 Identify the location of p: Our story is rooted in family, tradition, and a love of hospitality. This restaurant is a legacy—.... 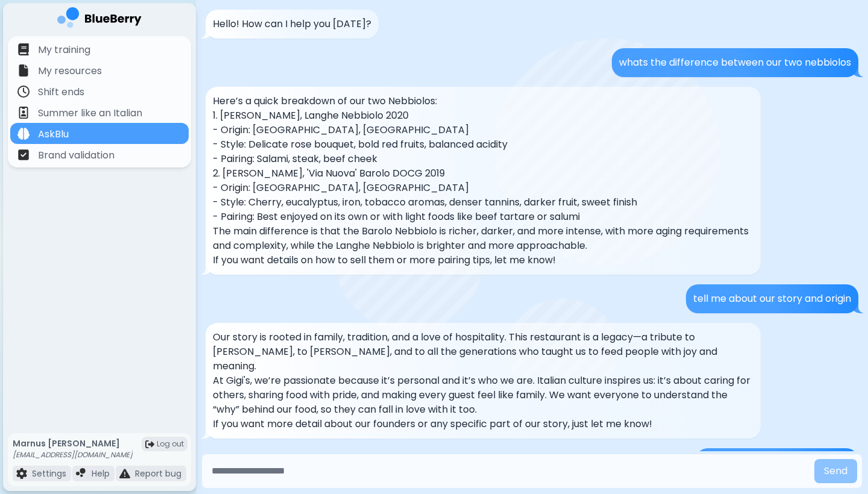
(483, 352).